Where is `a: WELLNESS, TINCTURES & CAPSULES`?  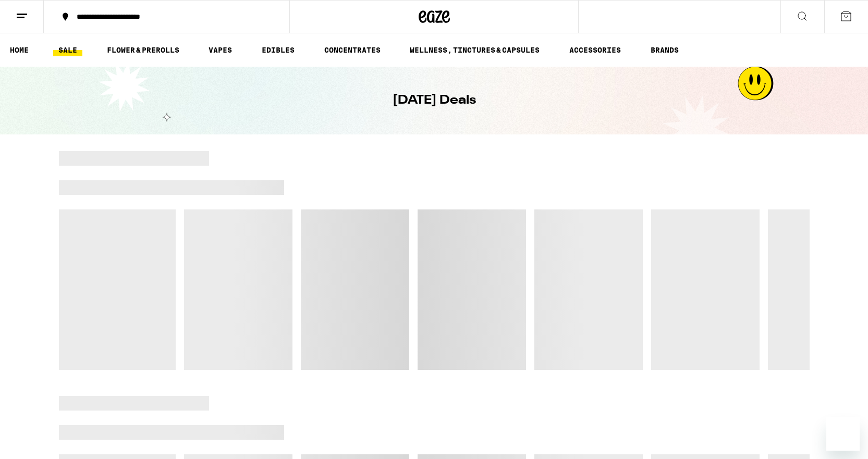
a: WELLNESS, TINCTURES & CAPSULES is located at coordinates (474, 50).